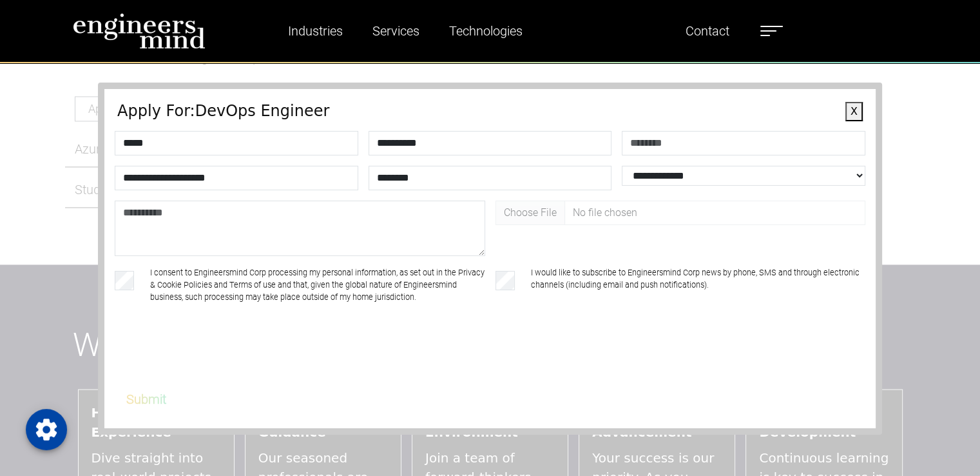  Describe the element at coordinates (139, 31) in the screenshot. I see `img: logo` at that location.